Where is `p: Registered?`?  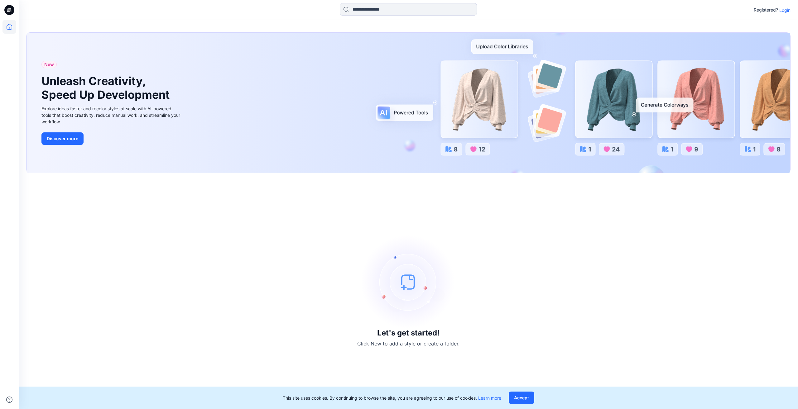
p: Registered? is located at coordinates (766, 10).